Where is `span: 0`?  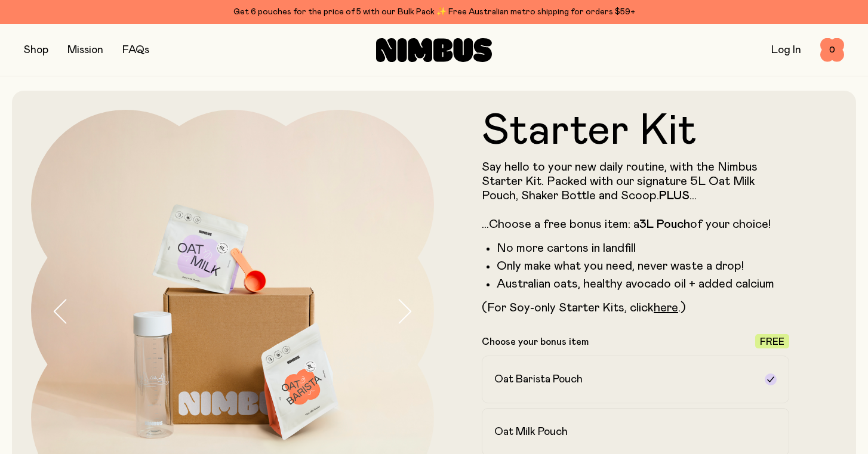 span: 0 is located at coordinates (832, 50).